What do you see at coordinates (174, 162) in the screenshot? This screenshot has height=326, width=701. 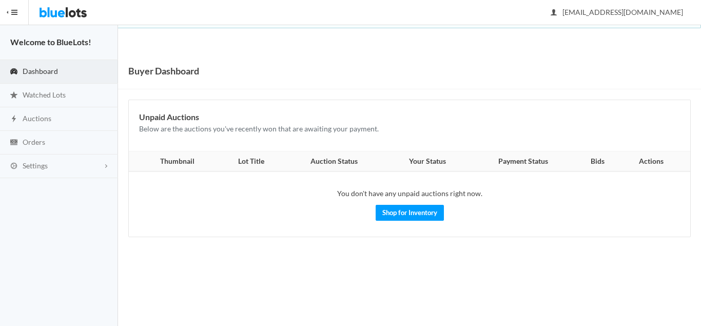 I see `th: Thumbnail` at bounding box center [174, 162].